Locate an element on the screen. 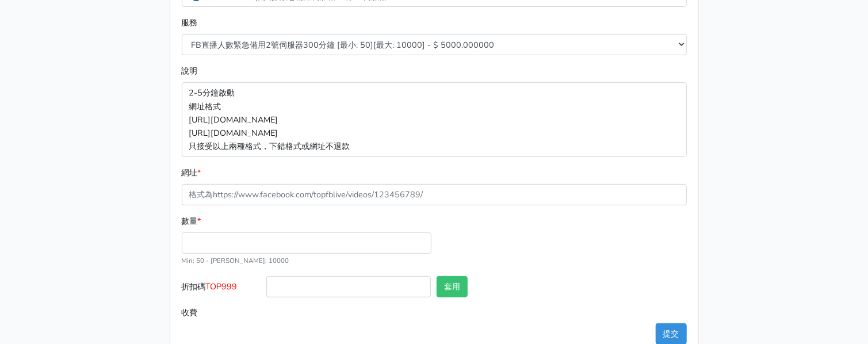 The height and width of the screenshot is (344, 868). label: 數量 is located at coordinates (192, 221).